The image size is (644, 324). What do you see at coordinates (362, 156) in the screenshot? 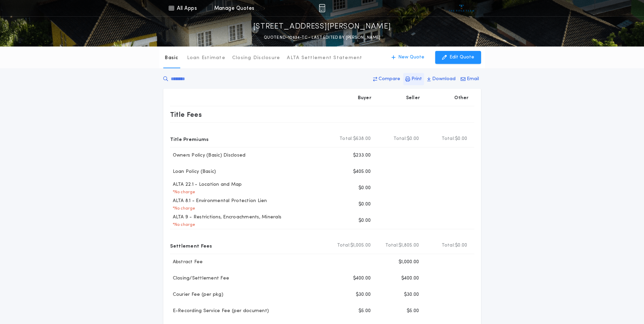
I see `p: $233.00` at bounding box center [362, 156].